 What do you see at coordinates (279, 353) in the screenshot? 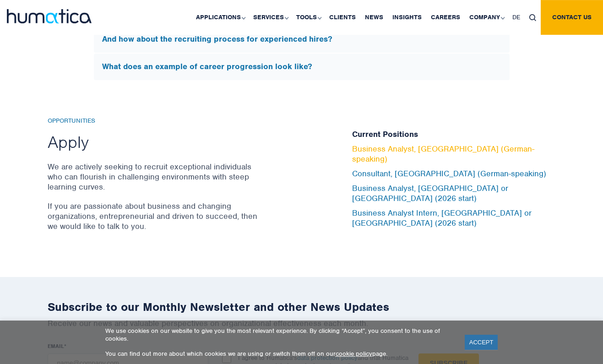
I see `p: You can find out more about which cookies we are using or switch them off on our page.` at bounding box center [279, 353].